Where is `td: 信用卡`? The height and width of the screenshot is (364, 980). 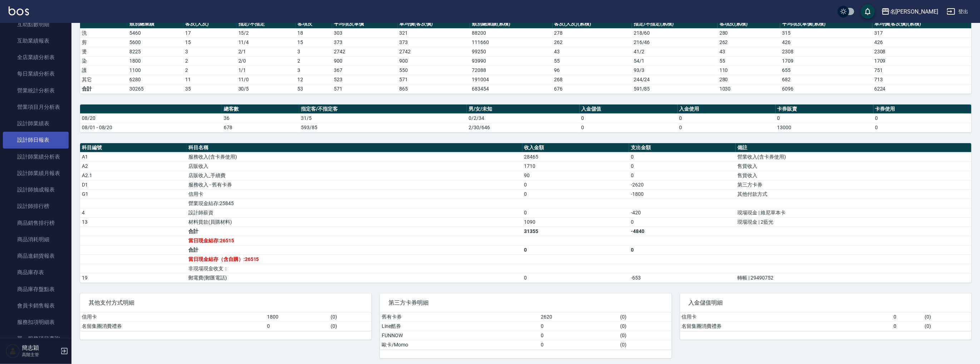
td: 信用卡 is located at coordinates (354, 194).